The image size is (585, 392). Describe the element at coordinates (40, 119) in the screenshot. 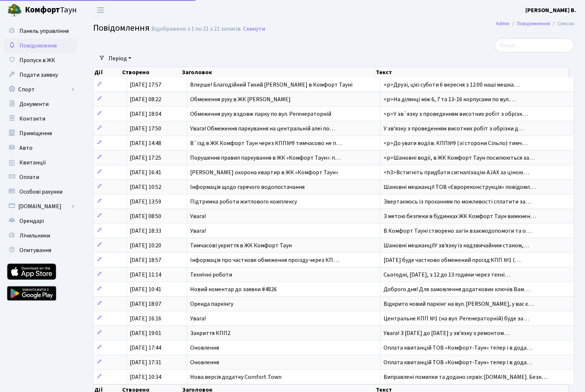

I see `a: Контакти` at that location.